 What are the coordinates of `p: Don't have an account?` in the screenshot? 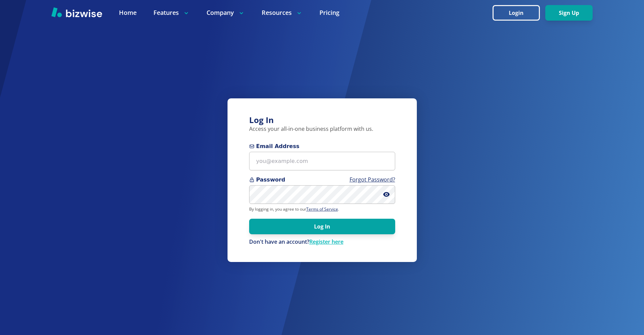 It's located at (322, 242).